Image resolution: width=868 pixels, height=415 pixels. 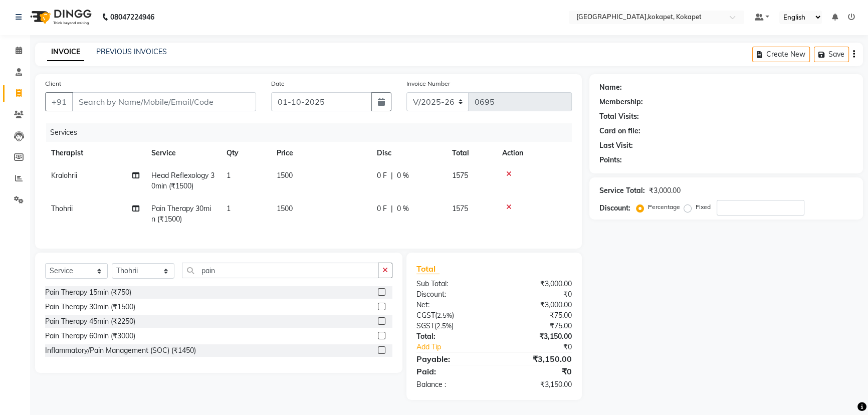 What do you see at coordinates (458, 347) in the screenshot?
I see `a: Add Tip` at bounding box center [458, 347].